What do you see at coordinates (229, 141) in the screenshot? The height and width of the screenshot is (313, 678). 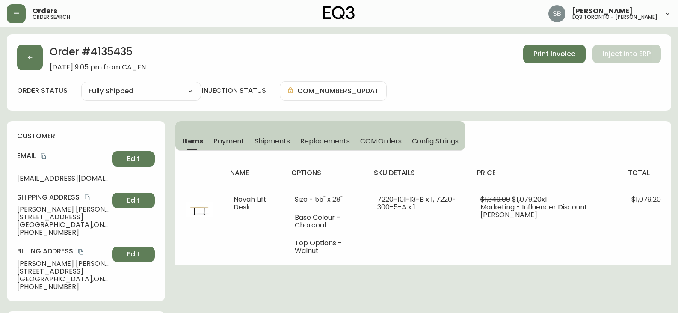 I see `span: Payment` at bounding box center [229, 141].